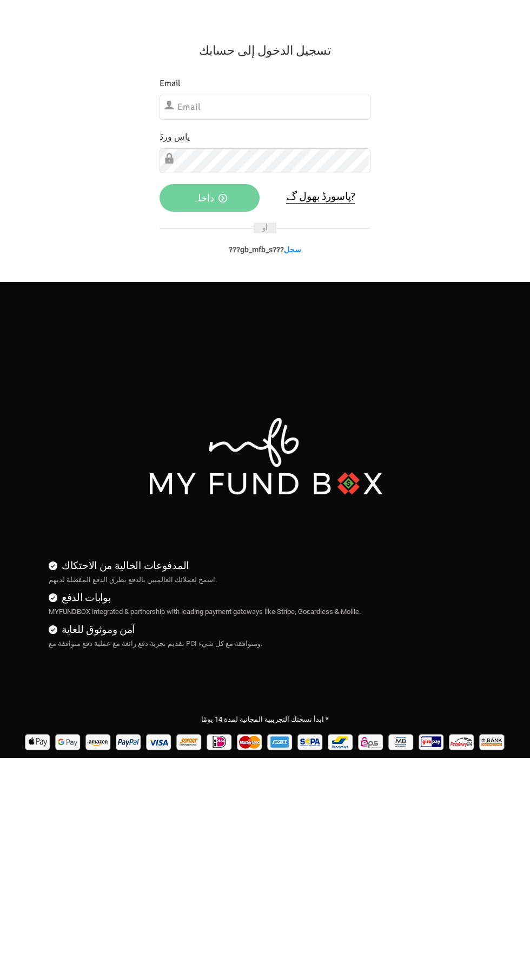 The height and width of the screenshot is (980, 530). I want to click on img: p24 Pay, so click(462, 741).